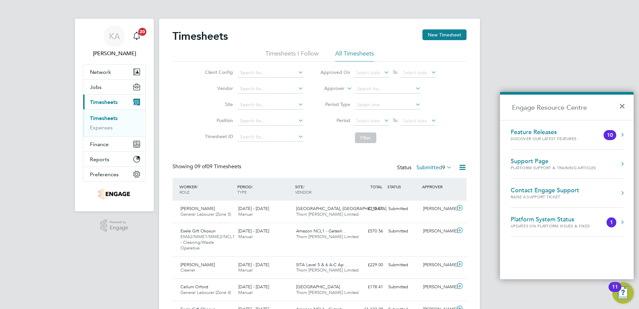  I want to click on div: Engage Resource Centre, so click(567, 185).